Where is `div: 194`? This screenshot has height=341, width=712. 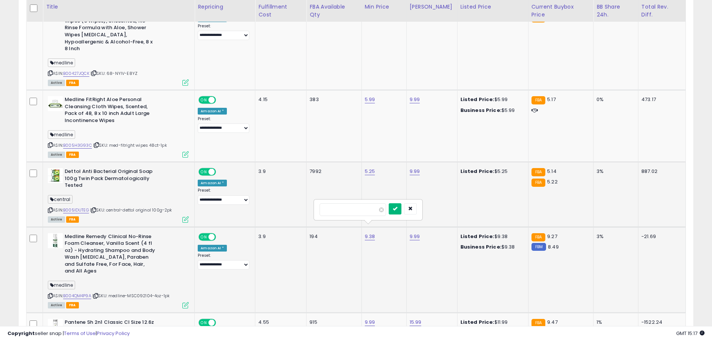 div: 194 is located at coordinates (332, 236).